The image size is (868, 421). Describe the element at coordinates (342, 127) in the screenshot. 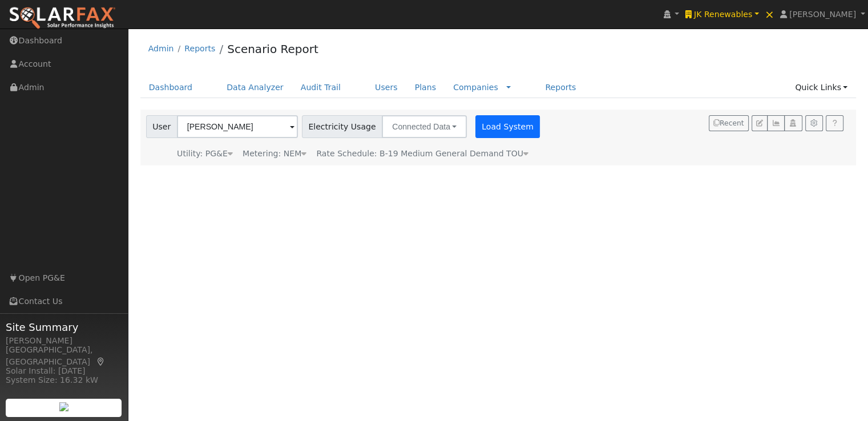

I see `span: Electricity Usage` at that location.